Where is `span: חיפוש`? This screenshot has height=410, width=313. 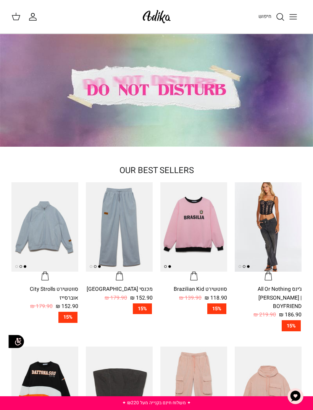 span: חיפוש is located at coordinates (265, 16).